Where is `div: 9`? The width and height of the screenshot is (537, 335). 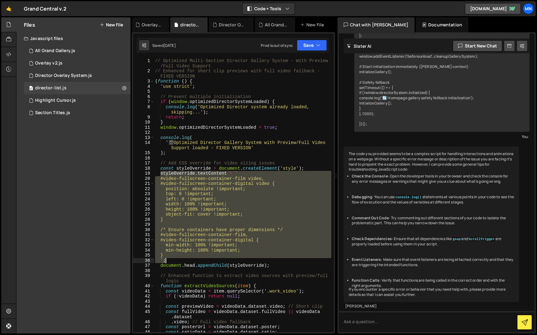 div: 9 is located at coordinates (144, 117).